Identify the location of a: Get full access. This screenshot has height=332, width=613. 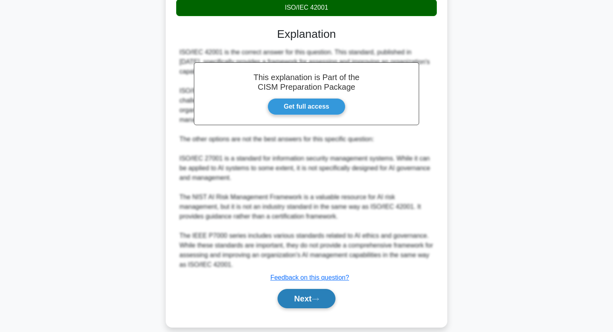
(307, 107).